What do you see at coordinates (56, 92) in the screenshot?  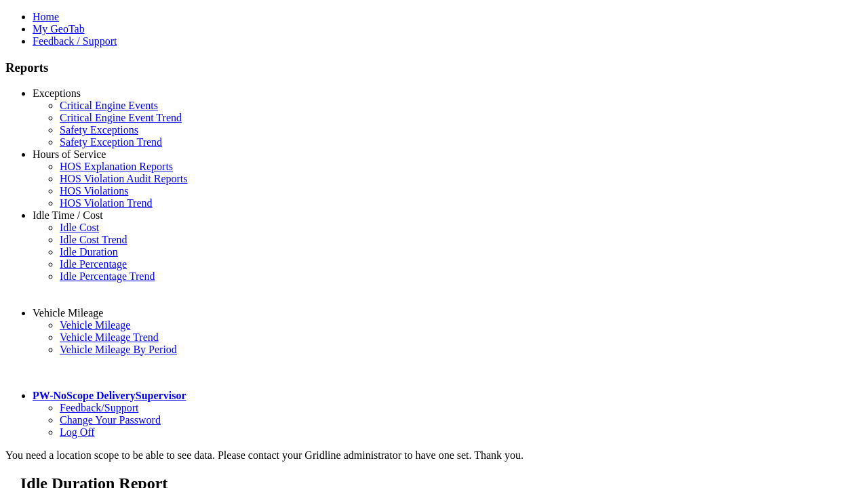 I see `a: Exceptions` at bounding box center [56, 92].